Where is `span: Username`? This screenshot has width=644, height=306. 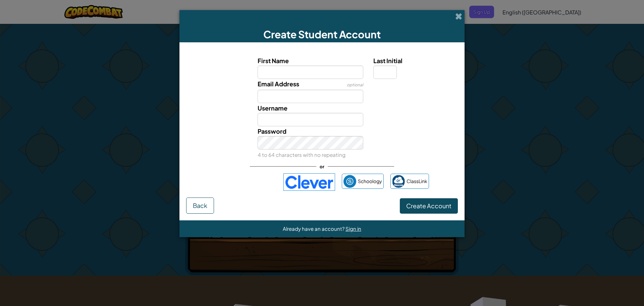
span: Username is located at coordinates (272, 108).